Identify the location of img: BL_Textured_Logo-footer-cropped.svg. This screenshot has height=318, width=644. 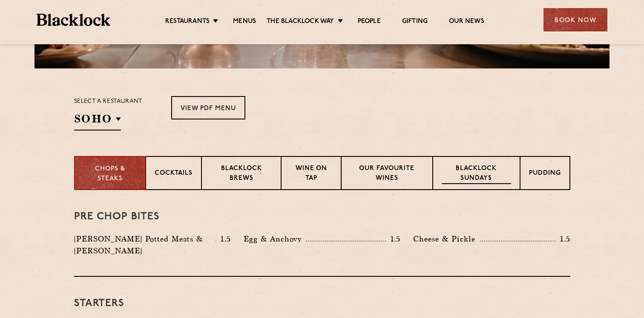
(74, 19).